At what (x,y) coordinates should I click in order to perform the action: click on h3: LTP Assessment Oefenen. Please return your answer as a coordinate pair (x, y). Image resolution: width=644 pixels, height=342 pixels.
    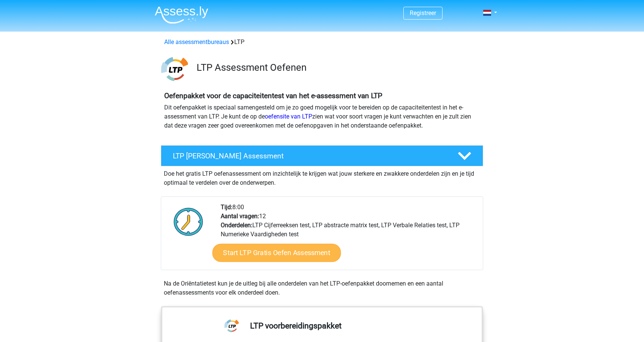
    Looking at the image, I should click on (337, 68).